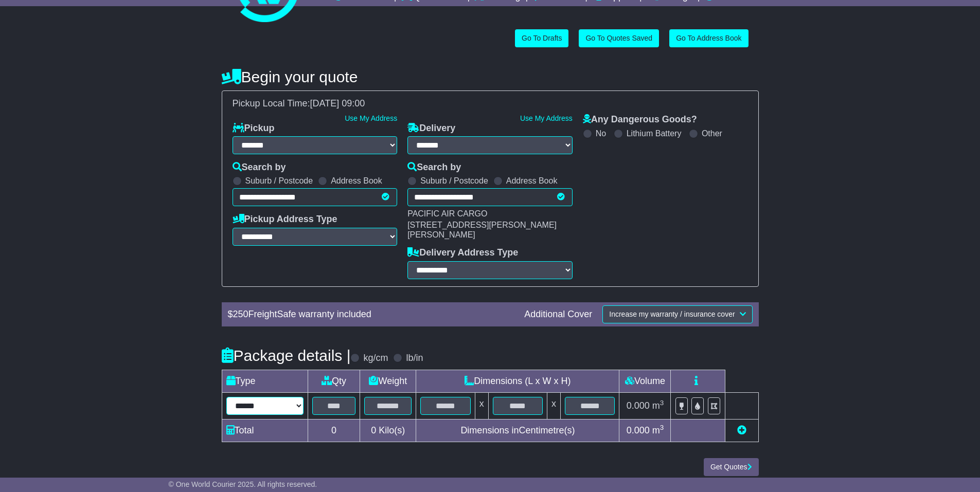 The height and width of the screenshot is (492, 980). Describe the element at coordinates (731, 467) in the screenshot. I see `button: Get Quotes` at that location.